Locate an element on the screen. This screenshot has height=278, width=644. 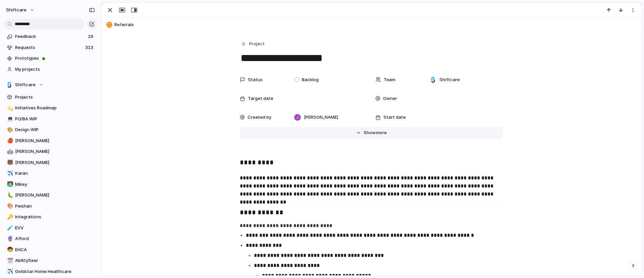
a: Projects is located at coordinates (50, 97).